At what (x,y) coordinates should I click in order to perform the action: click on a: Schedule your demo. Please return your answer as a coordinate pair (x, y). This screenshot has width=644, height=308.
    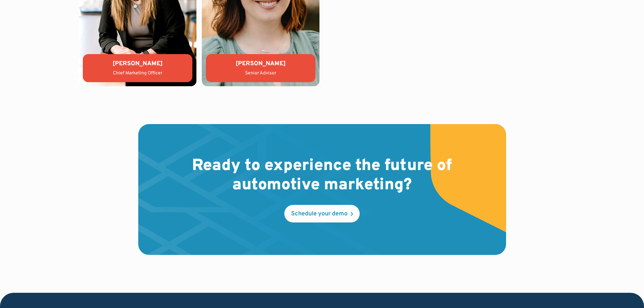
    Looking at the image, I should click on (322, 213).